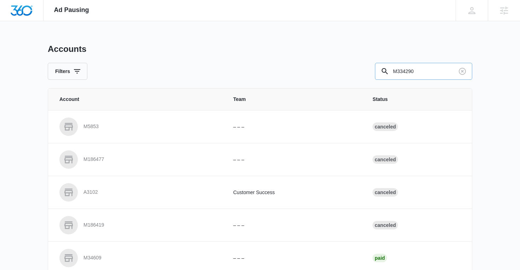  Describe the element at coordinates (423, 71) in the screenshot. I see `input: Search By Account Number` at that location.